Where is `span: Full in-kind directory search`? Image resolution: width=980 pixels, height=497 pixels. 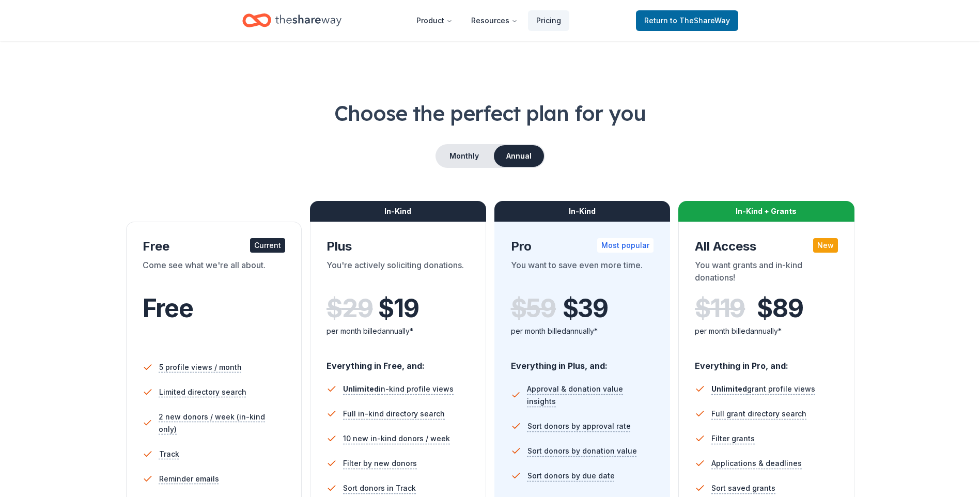
span: Full in-kind directory search is located at coordinates (394, 414).